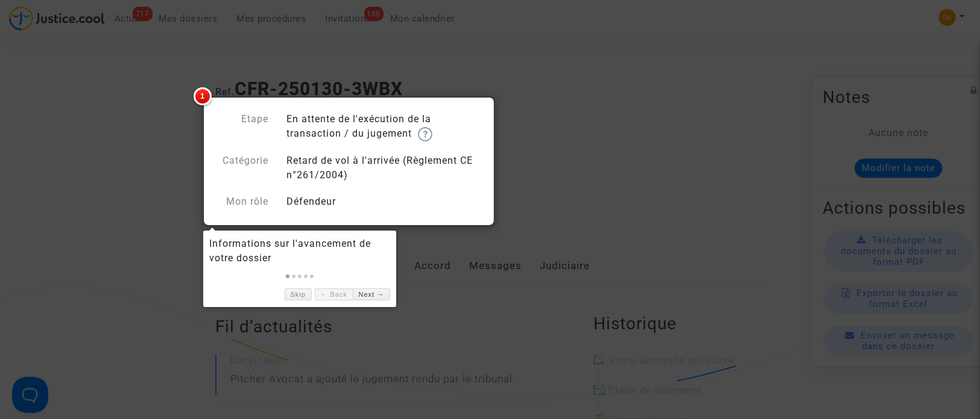 Image resolution: width=980 pixels, height=419 pixels. I want to click on span: 1, so click(202, 97).